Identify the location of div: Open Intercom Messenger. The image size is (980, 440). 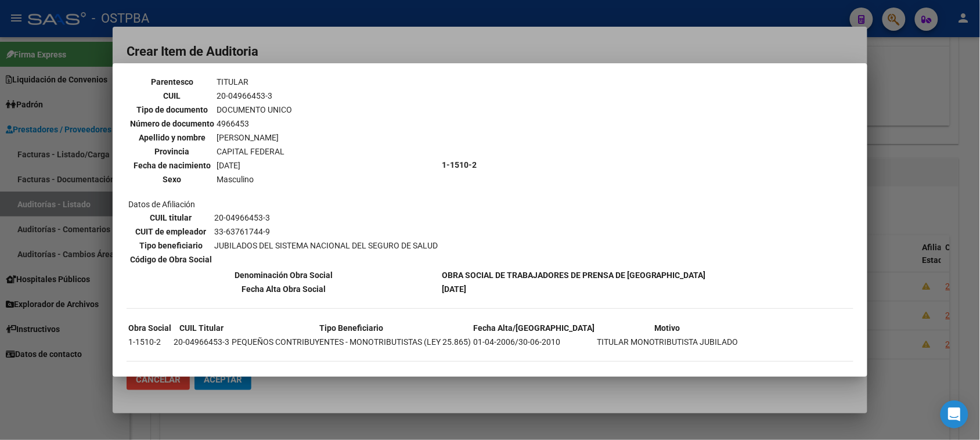
(955, 415).